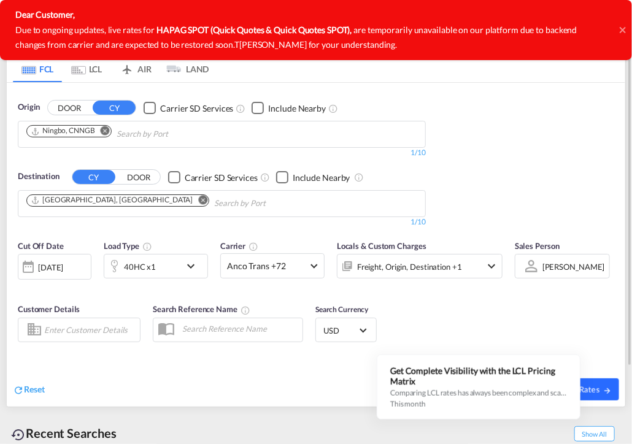 Image resolution: width=632 pixels, height=444 pixels. Describe the element at coordinates (342, 309) in the screenshot. I see `span: Search Currency` at that location.